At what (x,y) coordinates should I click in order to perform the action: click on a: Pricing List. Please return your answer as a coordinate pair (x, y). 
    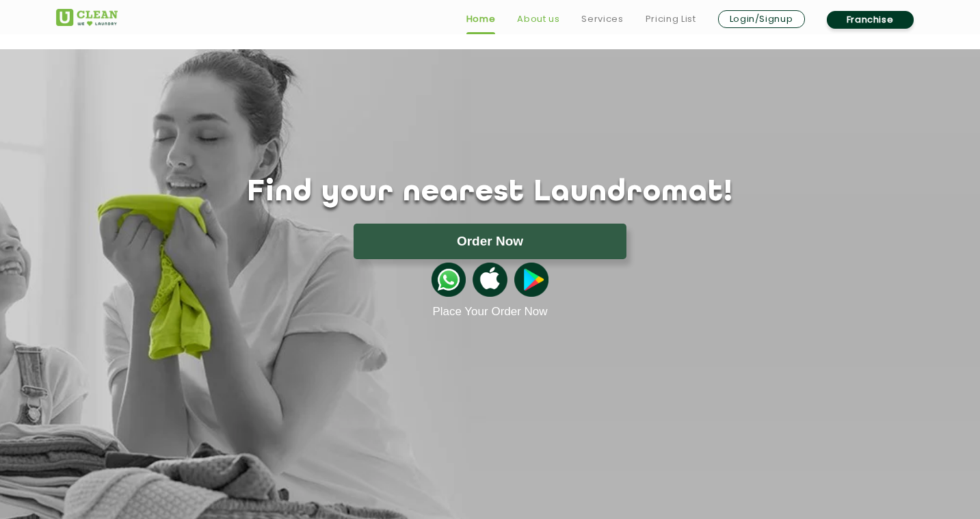
    Looking at the image, I should click on (670, 19).